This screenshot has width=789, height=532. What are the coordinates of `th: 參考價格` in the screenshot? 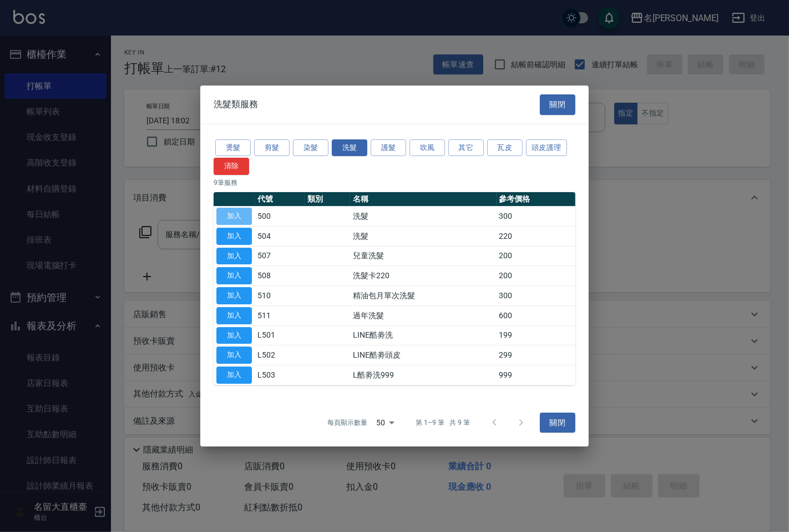 It's located at (536, 199).